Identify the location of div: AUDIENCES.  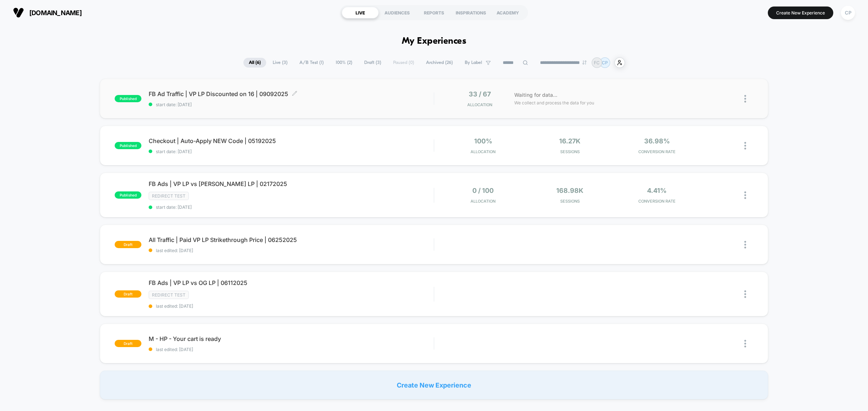
(397, 13).